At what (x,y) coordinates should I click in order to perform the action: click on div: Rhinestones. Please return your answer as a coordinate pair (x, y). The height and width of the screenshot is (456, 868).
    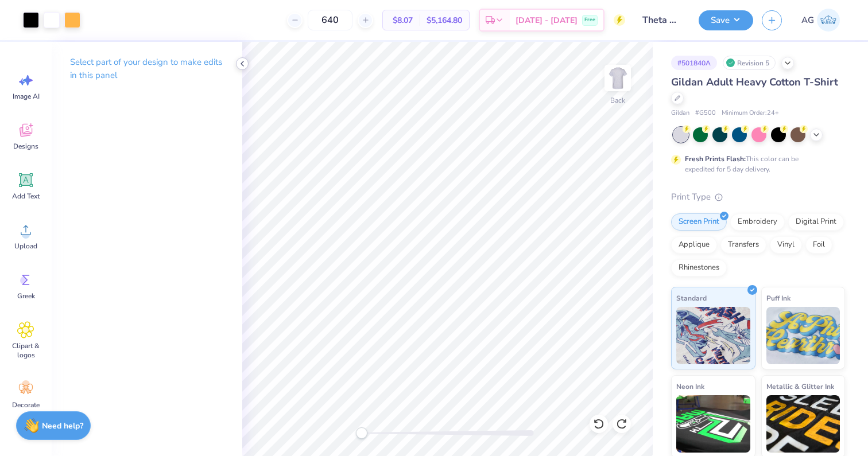
    Looking at the image, I should click on (699, 268).